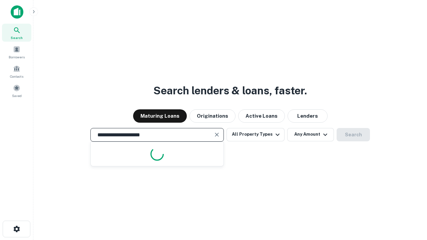 Image resolution: width=427 pixels, height=240 pixels. What do you see at coordinates (17, 33) in the screenshot?
I see `div: Search` at bounding box center [17, 33].